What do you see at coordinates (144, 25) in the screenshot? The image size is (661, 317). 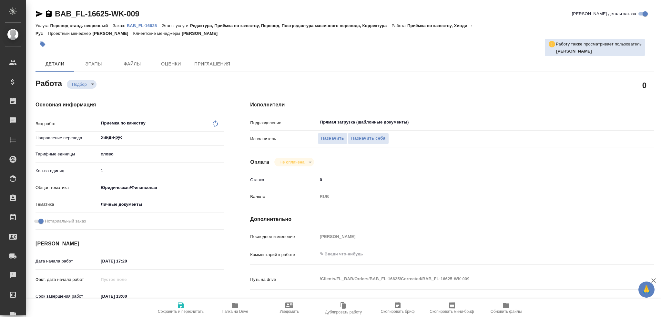 I see `a: BAB_FL-16625` at bounding box center [144, 25].